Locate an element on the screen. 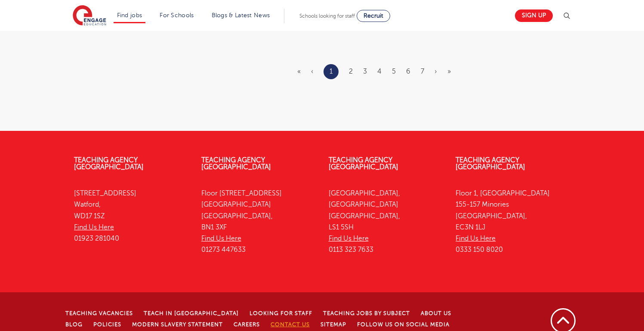 The image size is (644, 331). a: Teaching Vacancies is located at coordinates (99, 314).